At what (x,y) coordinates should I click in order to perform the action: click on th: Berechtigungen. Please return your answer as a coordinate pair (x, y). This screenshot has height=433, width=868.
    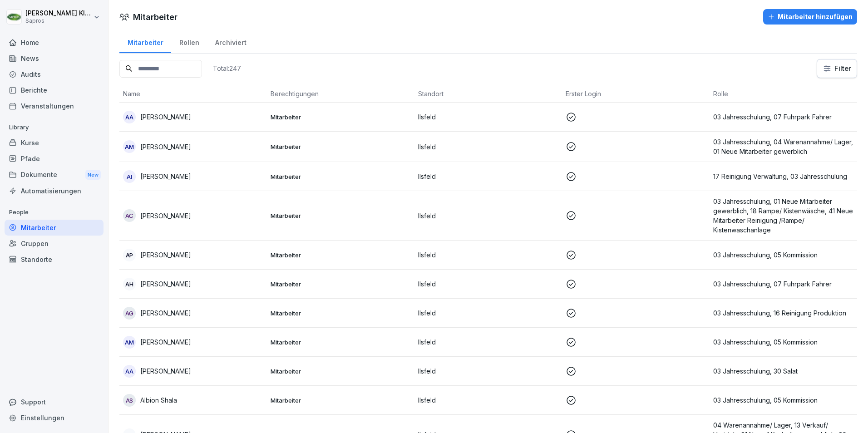
    Looking at the image, I should click on (340, 94).